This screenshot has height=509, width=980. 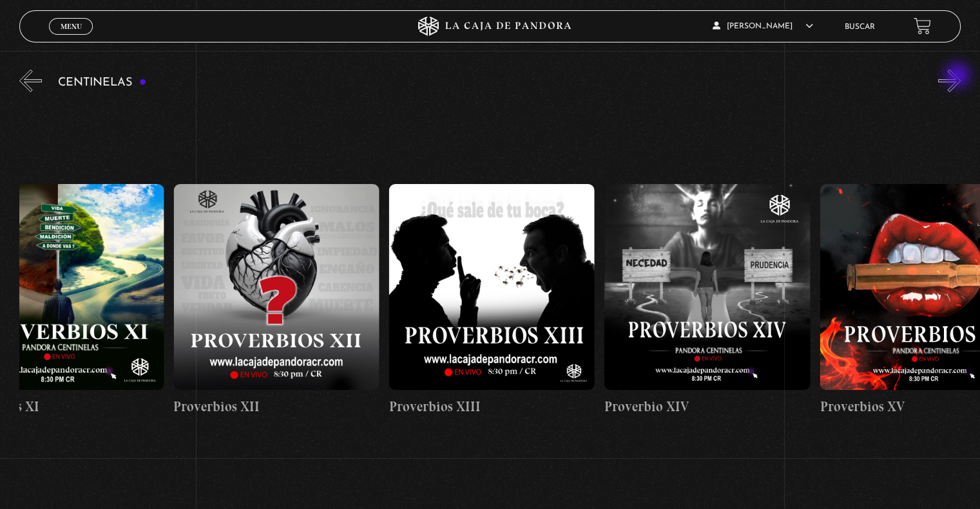 I want to click on a: Proverbios XII, so click(x=276, y=300).